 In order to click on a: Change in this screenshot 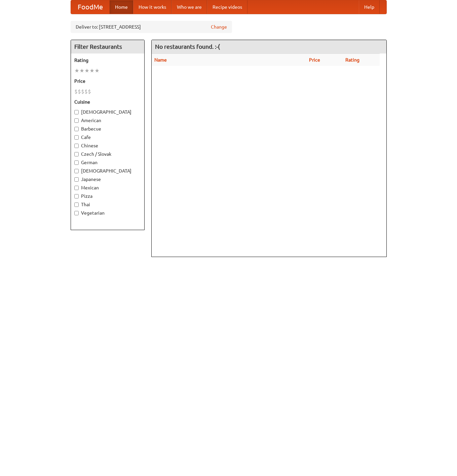, I will do `click(219, 27)`.